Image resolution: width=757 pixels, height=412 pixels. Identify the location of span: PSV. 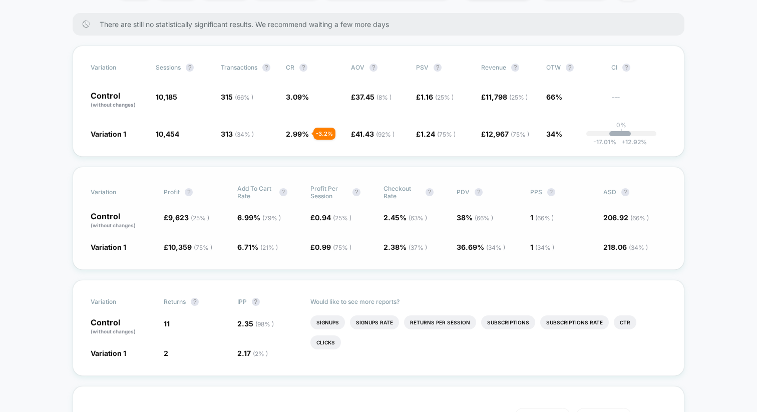
(422, 67).